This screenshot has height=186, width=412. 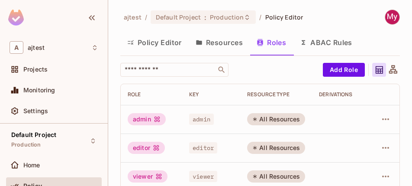 I want to click on img: SReyMgAAAABJRU5ErkJggg==, so click(x=16, y=17).